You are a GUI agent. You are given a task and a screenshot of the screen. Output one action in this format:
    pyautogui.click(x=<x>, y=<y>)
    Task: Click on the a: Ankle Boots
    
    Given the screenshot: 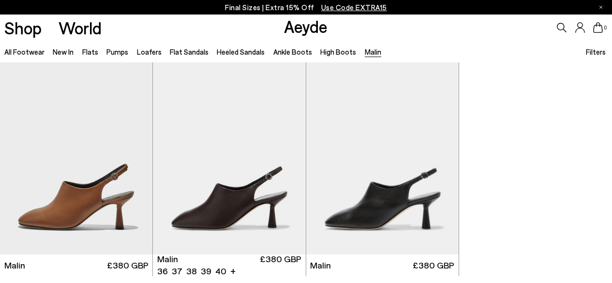 What is the action you would take?
    pyautogui.click(x=293, y=52)
    